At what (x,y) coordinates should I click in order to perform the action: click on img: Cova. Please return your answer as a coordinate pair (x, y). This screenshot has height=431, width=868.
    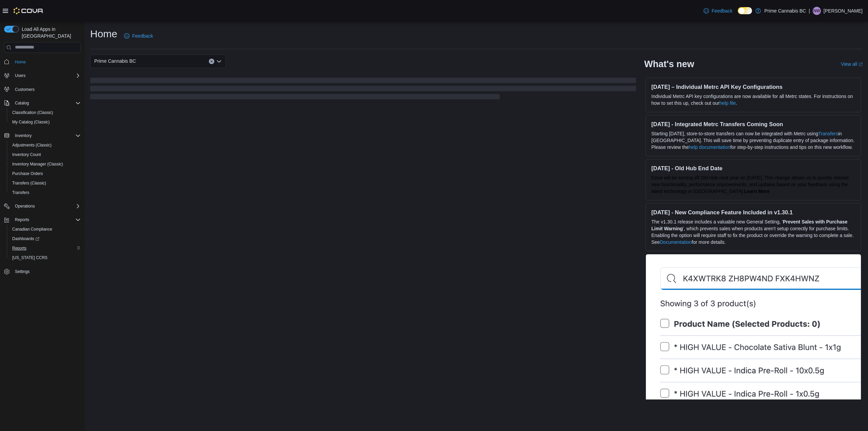
    Looking at the image, I should click on (29, 11).